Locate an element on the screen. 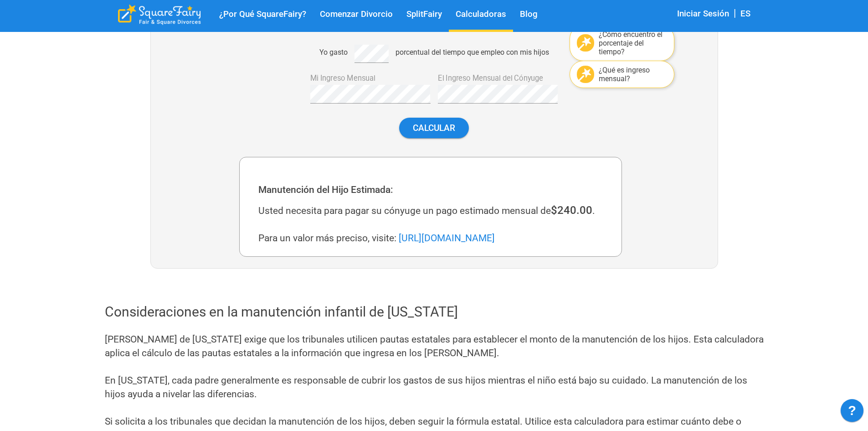  button: Calcular is located at coordinates (434, 127).